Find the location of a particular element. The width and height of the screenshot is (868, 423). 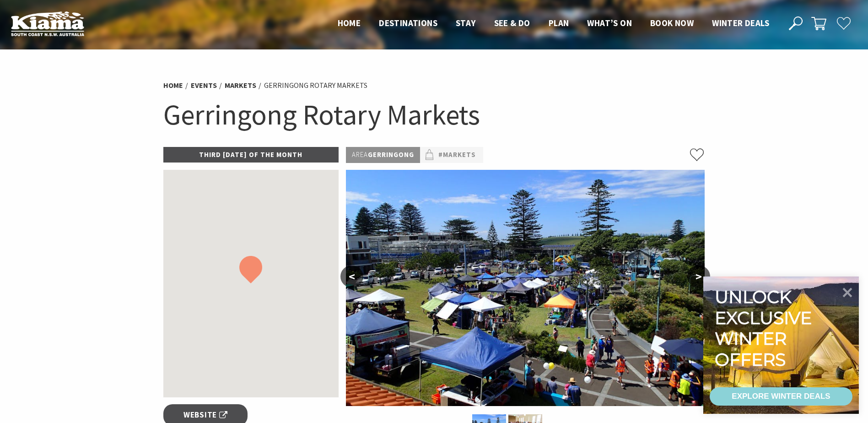

a: Home is located at coordinates (173, 85).